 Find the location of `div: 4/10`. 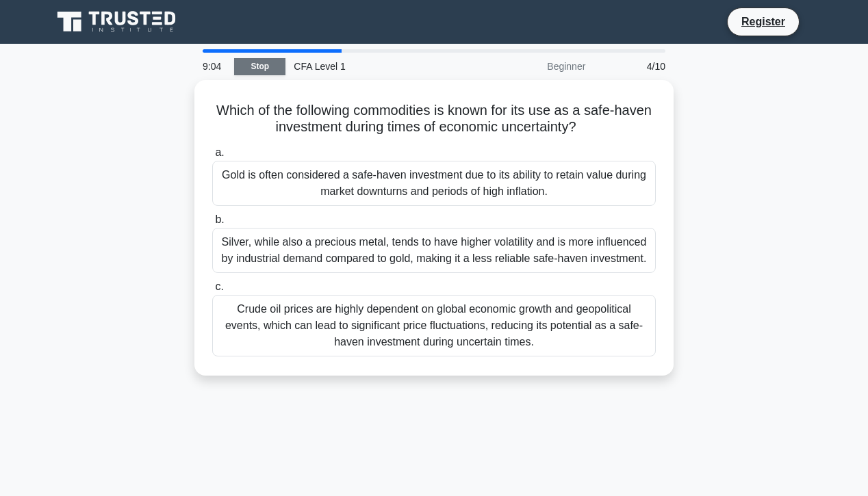

div: 4/10 is located at coordinates (634, 66).